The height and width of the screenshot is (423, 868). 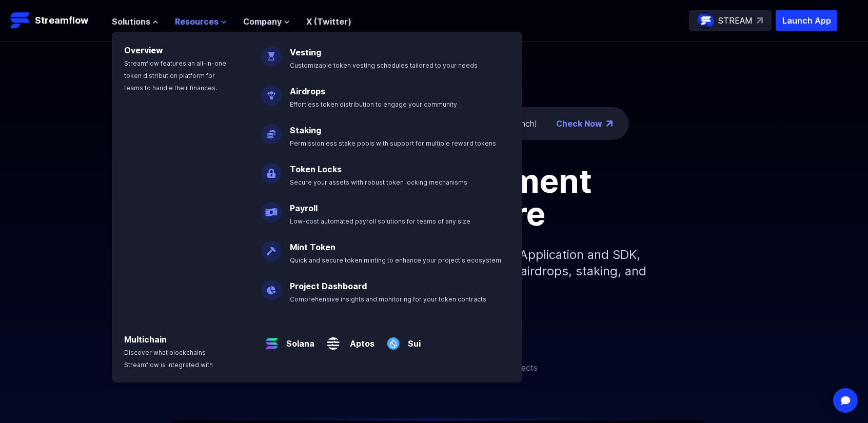 What do you see at coordinates (333, 340) in the screenshot?
I see `img: Aptos` at bounding box center [333, 340].